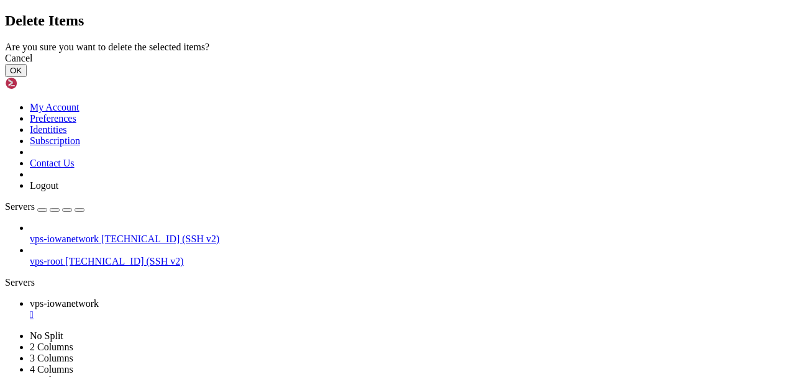  What do you see at coordinates (40, 83) in the screenshot?
I see `img: Shellngn` at bounding box center [40, 83].